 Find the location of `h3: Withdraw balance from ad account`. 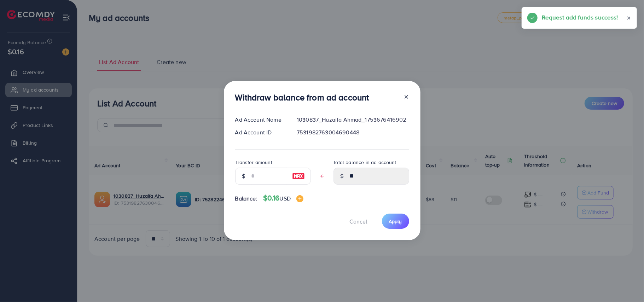

h3: Withdraw balance from ad account is located at coordinates (302, 97).